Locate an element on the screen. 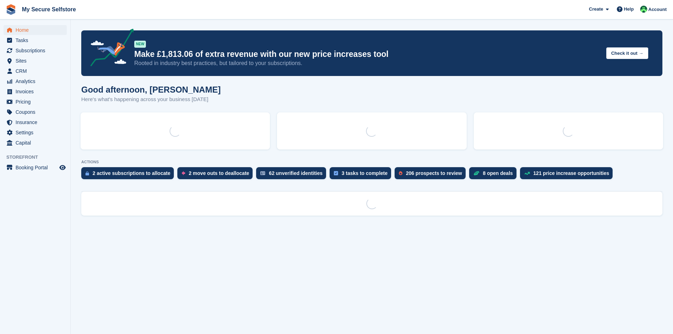 The image size is (673, 334). span: Subscriptions is located at coordinates (37, 51).